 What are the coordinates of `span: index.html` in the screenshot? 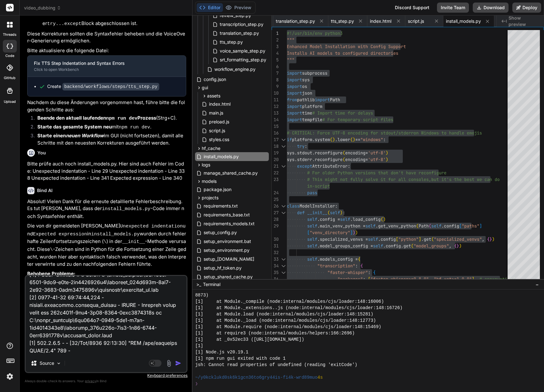 It's located at (220, 104).